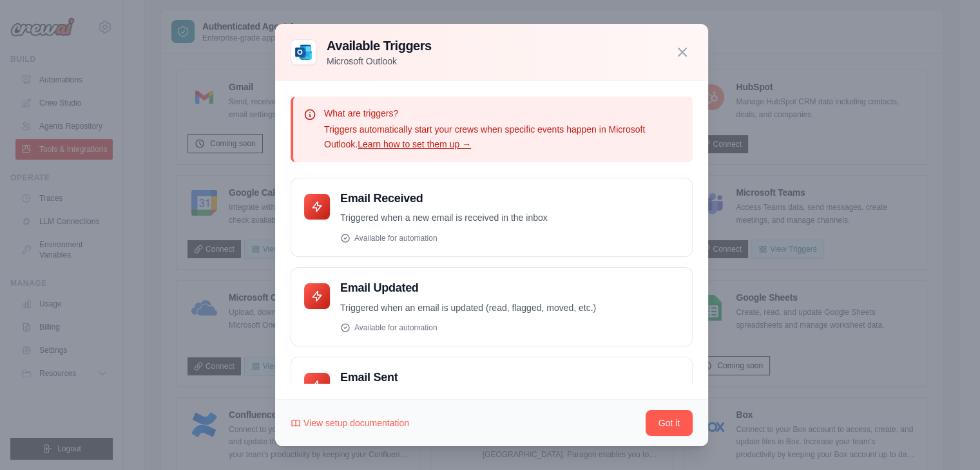  What do you see at coordinates (414, 144) in the screenshot?
I see `a: Learn how to set them up →` at bounding box center [414, 144].